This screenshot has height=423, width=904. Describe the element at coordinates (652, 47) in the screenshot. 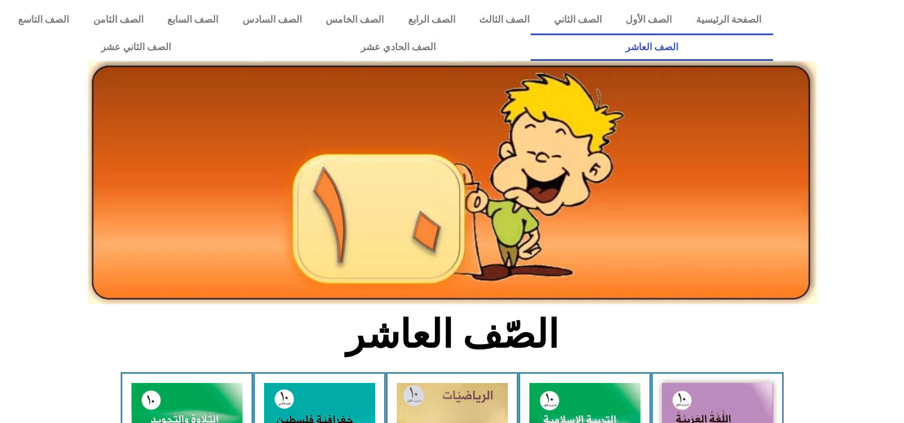

I see `a: الصف العاشر` at that location.